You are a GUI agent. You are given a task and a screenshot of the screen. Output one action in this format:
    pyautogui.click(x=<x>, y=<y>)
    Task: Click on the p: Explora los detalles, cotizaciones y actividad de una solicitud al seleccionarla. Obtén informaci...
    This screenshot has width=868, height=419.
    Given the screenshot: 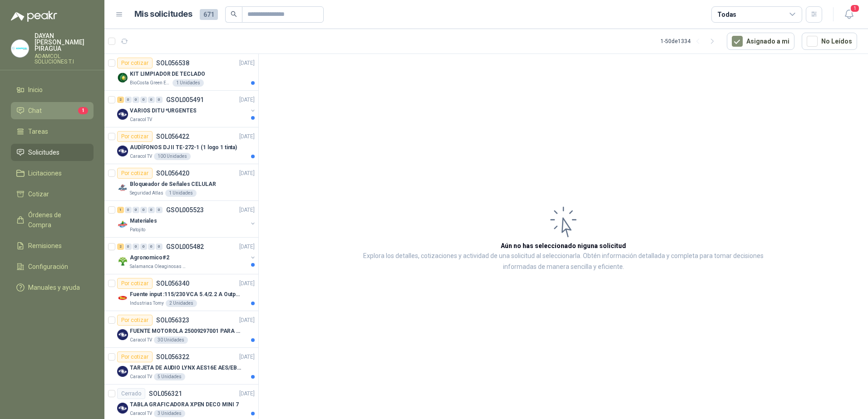 What is the action you would take?
    pyautogui.click(x=563, y=261)
    